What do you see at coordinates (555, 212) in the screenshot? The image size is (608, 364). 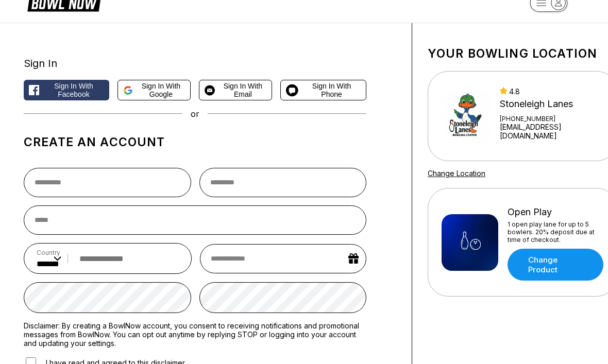 I see `div: Open Play` at bounding box center [555, 212].